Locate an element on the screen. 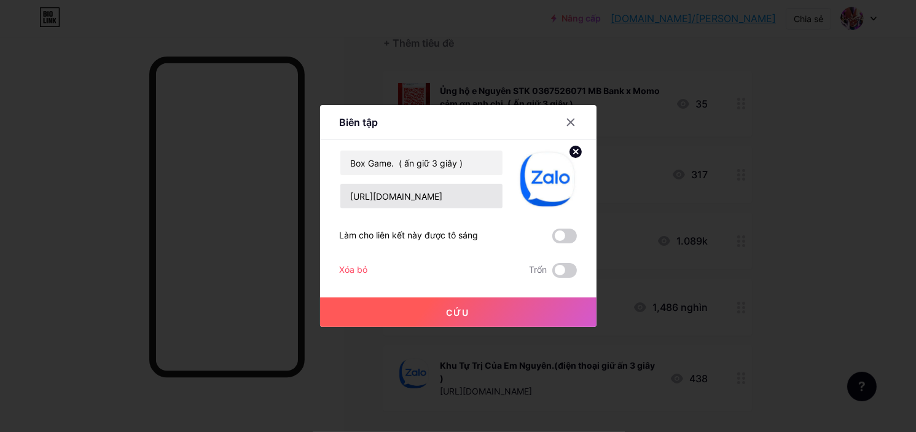  img: liên kết_hình thu nhỏ is located at coordinates (547, 179).